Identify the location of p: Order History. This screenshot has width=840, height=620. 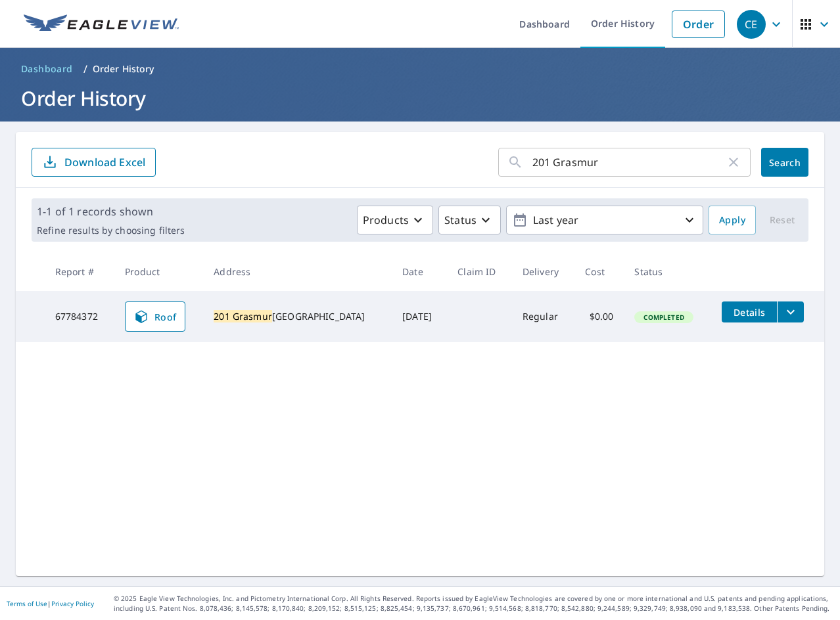
(124, 69).